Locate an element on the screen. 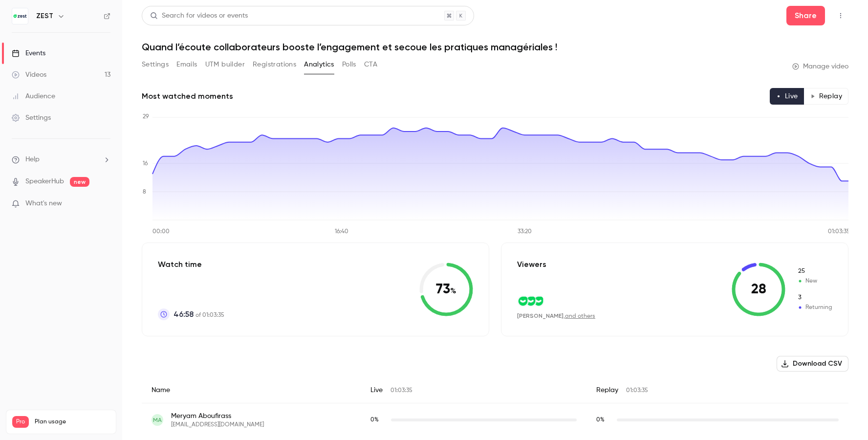 The image size is (868, 440). div: Name is located at coordinates (252, 390).